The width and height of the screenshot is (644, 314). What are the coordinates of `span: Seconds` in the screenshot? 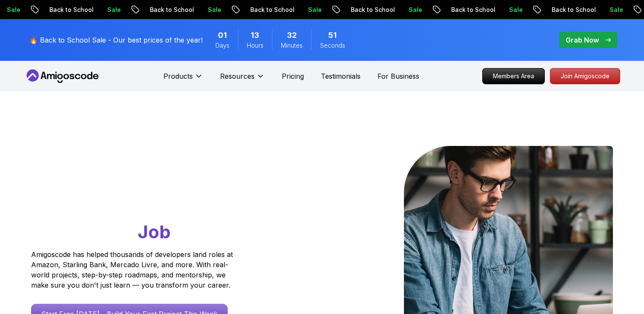 It's located at (333, 45).